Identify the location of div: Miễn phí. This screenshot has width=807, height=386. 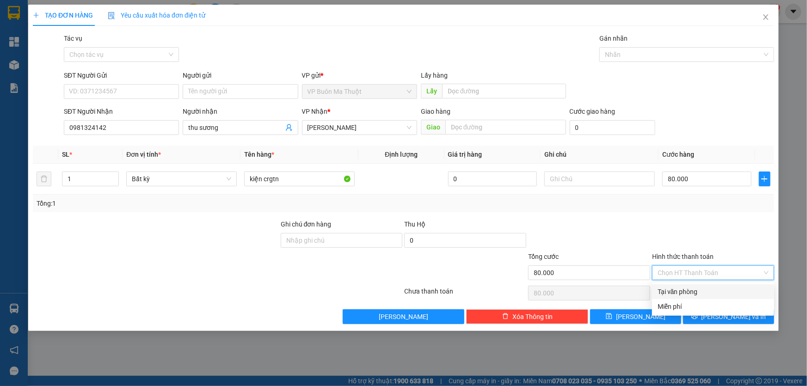
(713, 306).